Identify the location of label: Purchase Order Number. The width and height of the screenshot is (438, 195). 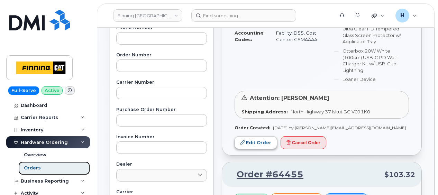
(161, 110).